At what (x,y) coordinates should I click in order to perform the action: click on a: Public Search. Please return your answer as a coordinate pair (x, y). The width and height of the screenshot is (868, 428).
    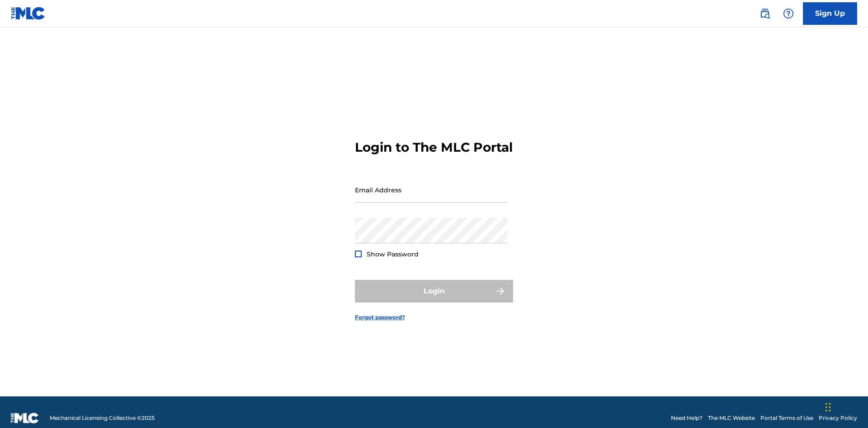
    Looking at the image, I should click on (765, 14).